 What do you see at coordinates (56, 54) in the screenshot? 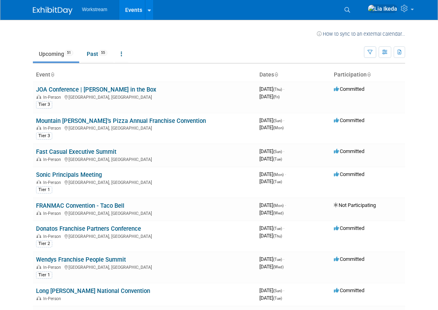
I see `a: Upcoming51` at bounding box center [56, 54].